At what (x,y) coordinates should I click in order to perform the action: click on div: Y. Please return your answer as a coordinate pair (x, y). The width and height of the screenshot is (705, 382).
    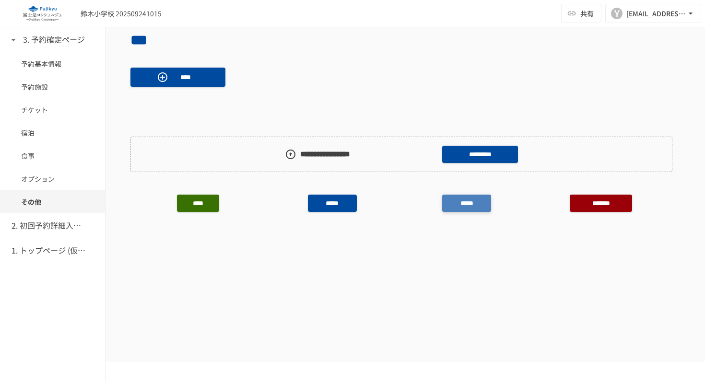
    Looking at the image, I should click on (617, 13).